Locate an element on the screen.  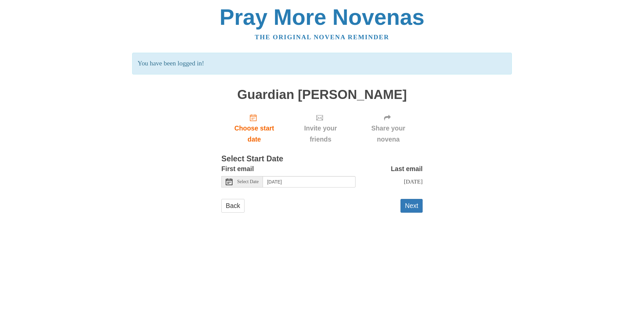
label: First email is located at coordinates (237, 169).